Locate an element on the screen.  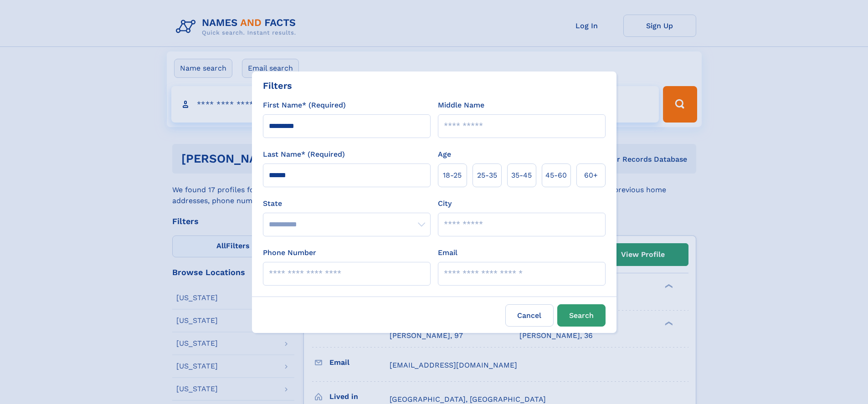
label: Email is located at coordinates (447, 253).